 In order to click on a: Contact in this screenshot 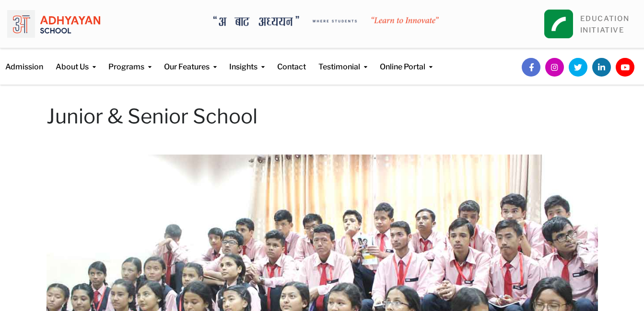, I will do `click(292, 60)`.